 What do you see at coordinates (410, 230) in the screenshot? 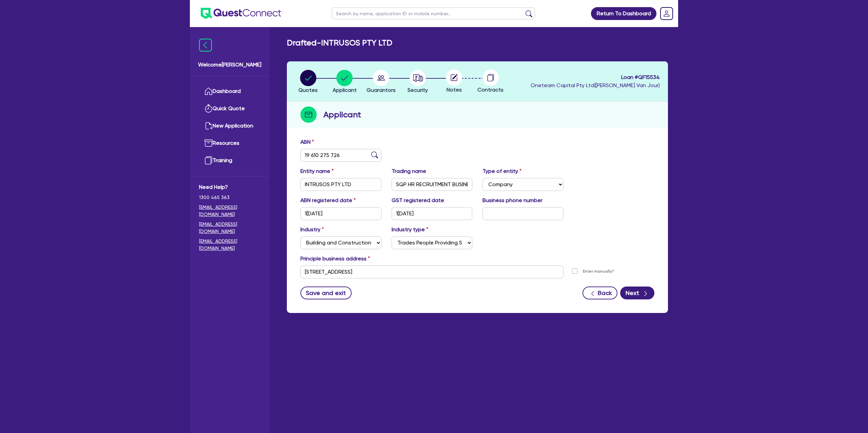
I see `label: Industry type` at bounding box center [410, 230].